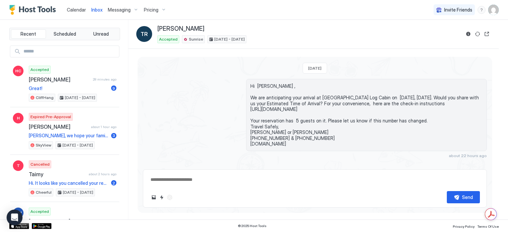 The image size is (508, 232). Describe the element at coordinates (252, 226) in the screenshot. I see `span: © 2025 Host Tools` at that location.